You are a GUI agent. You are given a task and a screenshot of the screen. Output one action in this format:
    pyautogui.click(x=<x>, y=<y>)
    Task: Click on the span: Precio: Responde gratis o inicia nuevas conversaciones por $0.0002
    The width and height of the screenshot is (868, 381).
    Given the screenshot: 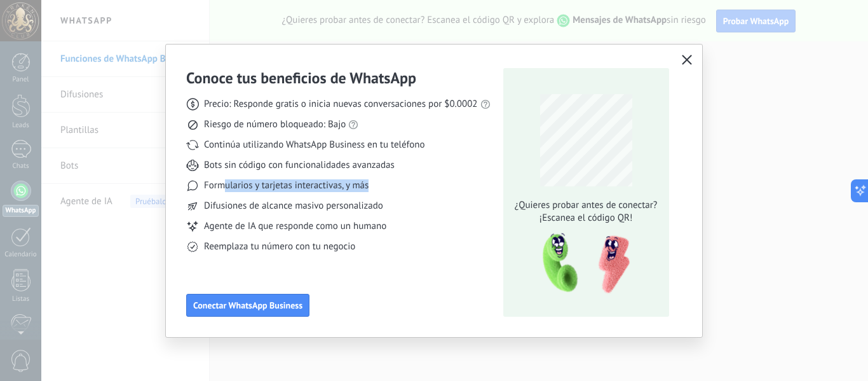 What is the action you would take?
    pyautogui.click(x=340, y=104)
    